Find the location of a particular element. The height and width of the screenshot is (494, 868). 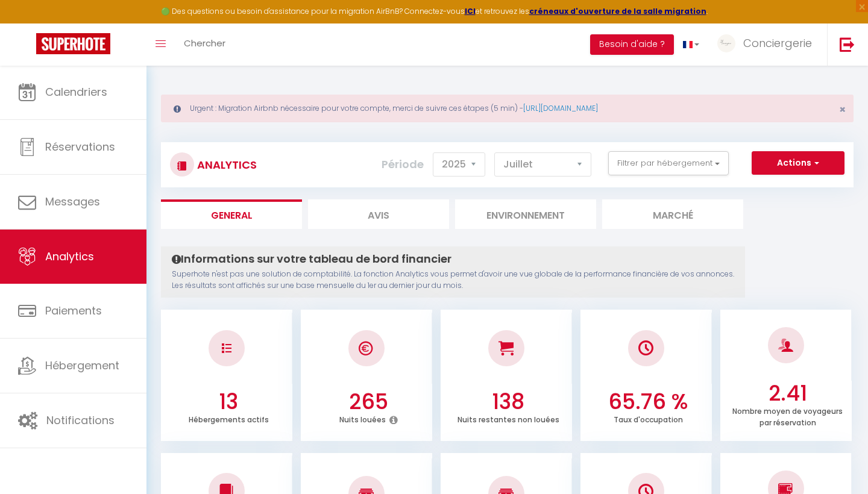

a: ... Conciergerie is located at coordinates (767, 45).